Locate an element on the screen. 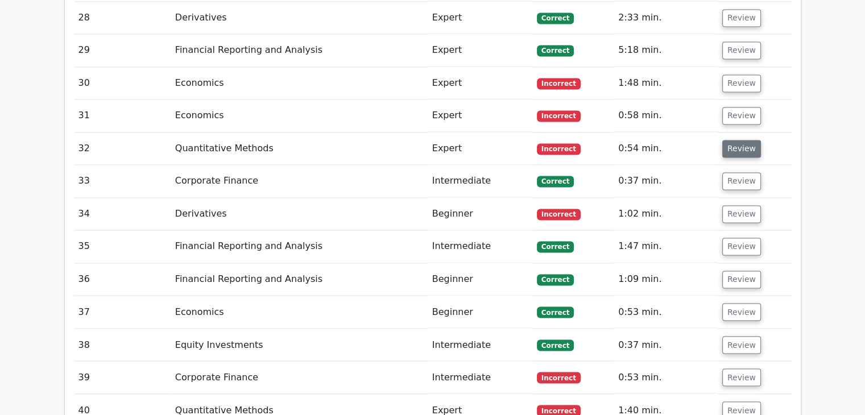  td: 29 is located at coordinates (122, 50).